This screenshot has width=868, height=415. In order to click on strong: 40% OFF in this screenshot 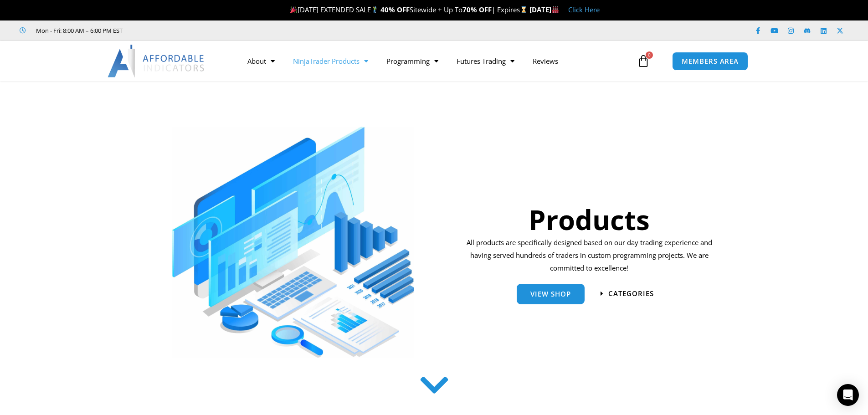, I will do `click(395, 10)`.